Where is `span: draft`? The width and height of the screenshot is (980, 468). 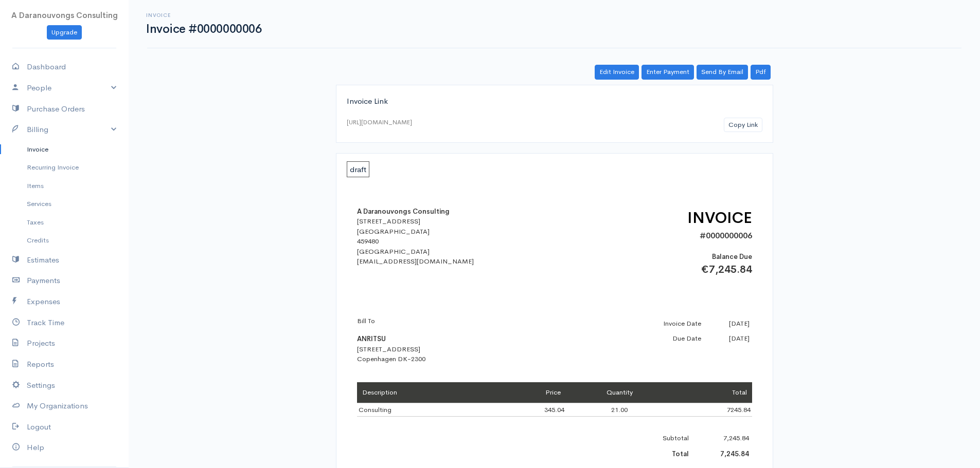 span: draft is located at coordinates (358, 169).